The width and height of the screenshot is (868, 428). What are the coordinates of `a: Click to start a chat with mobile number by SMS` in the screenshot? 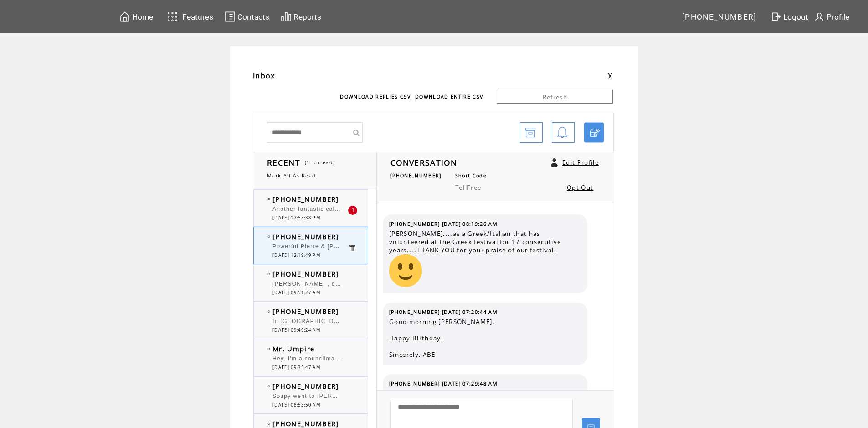 It's located at (594, 132).